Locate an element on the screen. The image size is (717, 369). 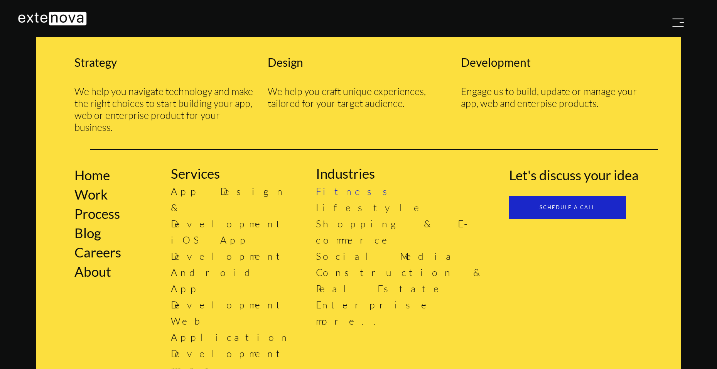
a: Home is located at coordinates (92, 175).